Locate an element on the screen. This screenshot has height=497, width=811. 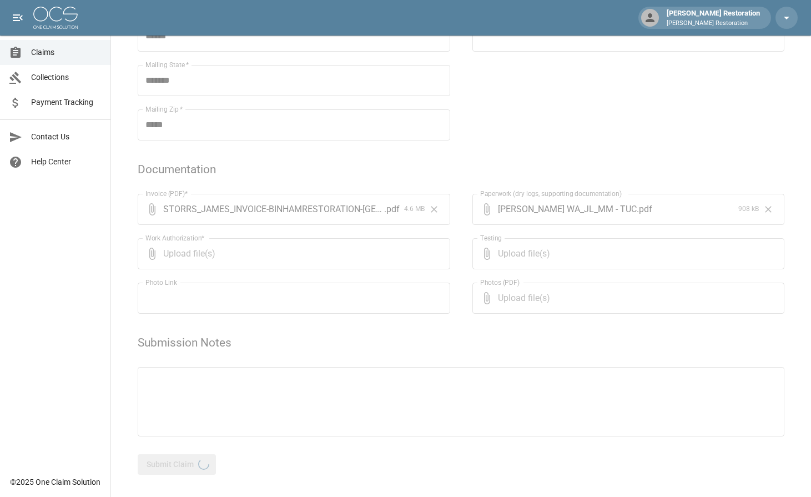
label: Testing is located at coordinates (491, 238).